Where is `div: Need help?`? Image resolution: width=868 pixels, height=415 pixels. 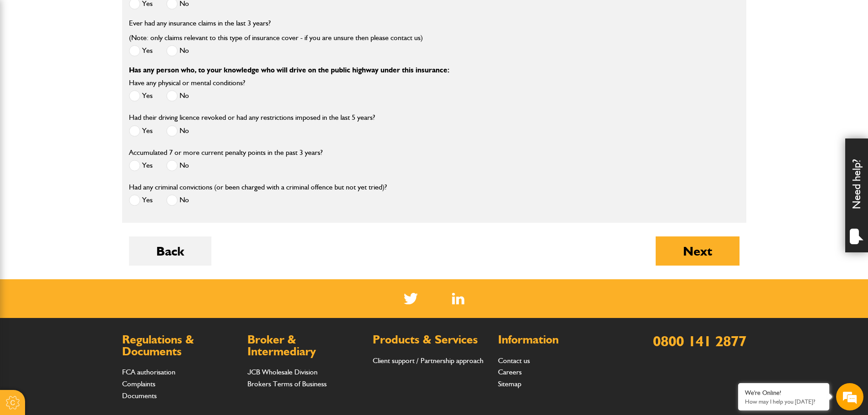 div: Need help? is located at coordinates (857, 195).